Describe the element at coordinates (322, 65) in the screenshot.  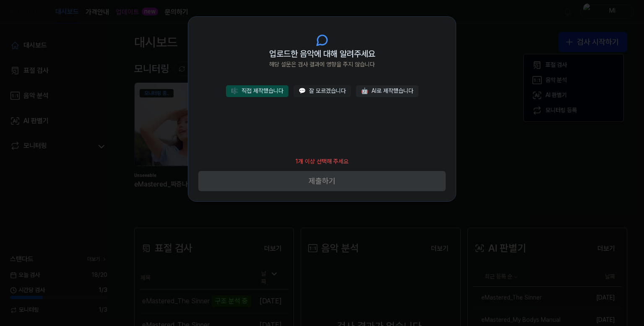
I see `span: 해당 설문은 검사 결과에 영향을 주지 않습니다` at that location.